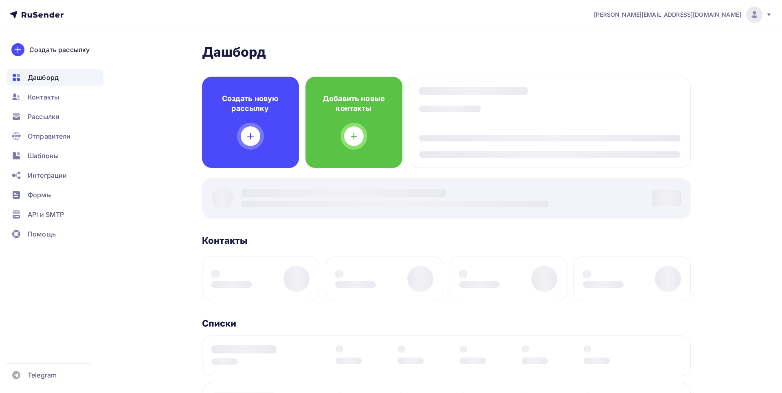 Image resolution: width=782 pixels, height=393 pixels. I want to click on span: Формы, so click(39, 195).